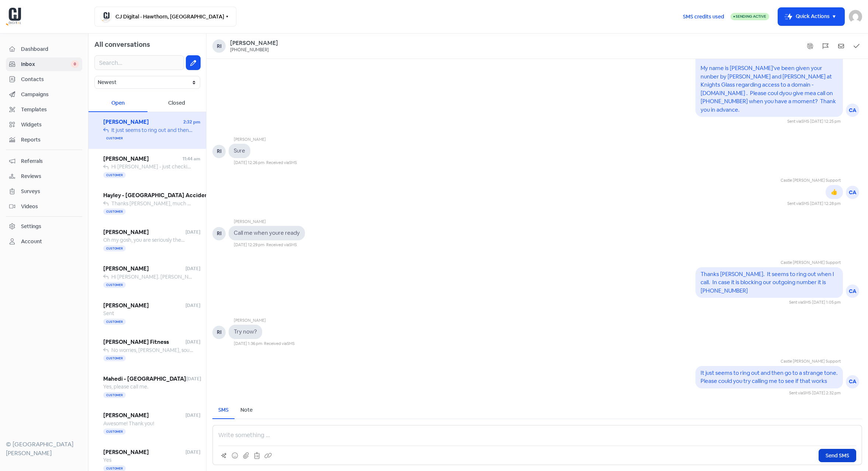  What do you see at coordinates (246, 410) in the screenshot?
I see `div: Note` at bounding box center [246, 410].